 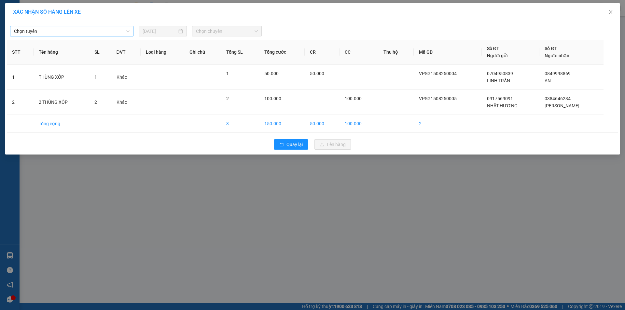 What do you see at coordinates (548, 81) in the screenshot?
I see `span: AN` at bounding box center [548, 81].